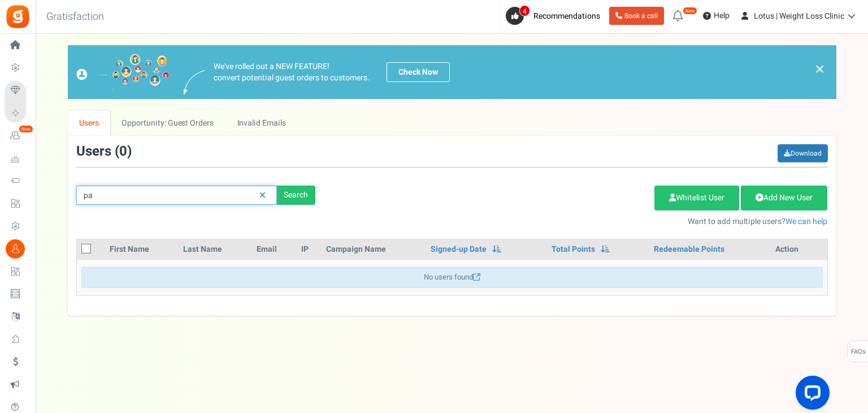  I want to click on span: 4, so click(525, 11).